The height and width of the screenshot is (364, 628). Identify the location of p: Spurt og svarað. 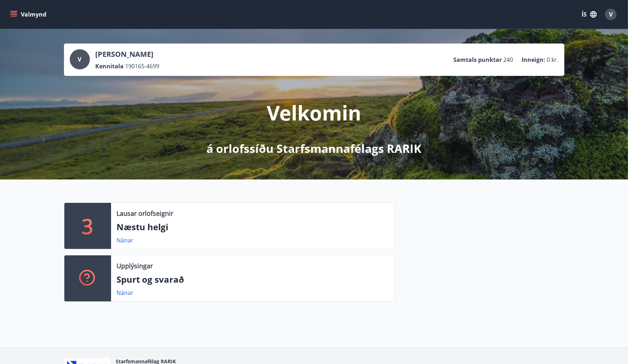
(253, 280).